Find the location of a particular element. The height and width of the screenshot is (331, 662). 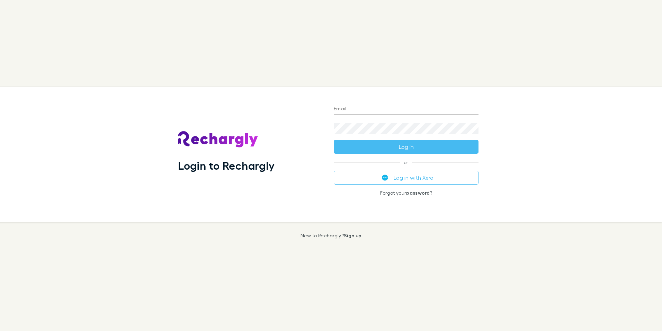

a: password is located at coordinates (418, 192).